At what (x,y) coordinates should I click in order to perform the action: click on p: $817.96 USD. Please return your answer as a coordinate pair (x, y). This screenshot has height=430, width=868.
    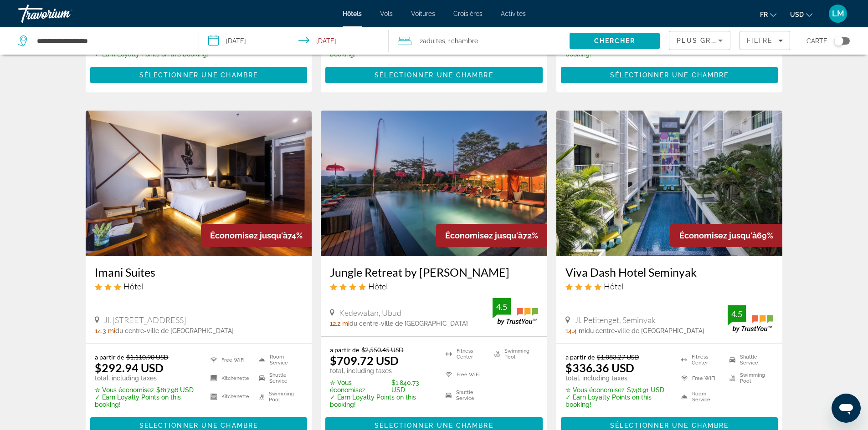
    Looking at the image, I should click on (147, 390).